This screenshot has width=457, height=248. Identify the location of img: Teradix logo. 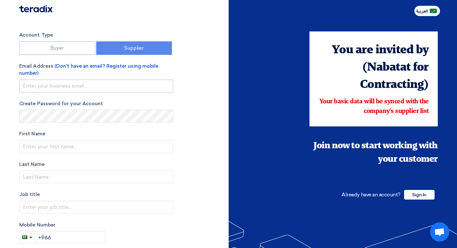
(36, 9).